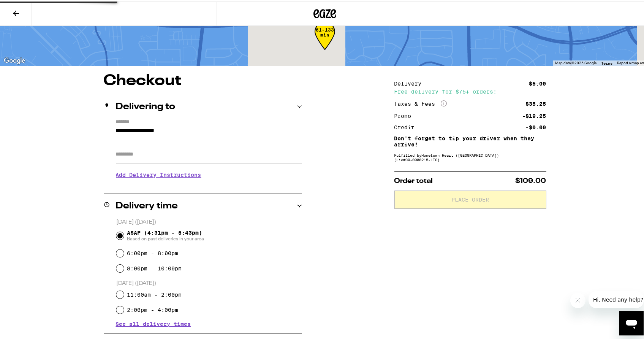 Image resolution: width=644 pixels, height=340 pixels. Describe the element at coordinates (405, 114) in the screenshot. I see `div: Promo` at that location.